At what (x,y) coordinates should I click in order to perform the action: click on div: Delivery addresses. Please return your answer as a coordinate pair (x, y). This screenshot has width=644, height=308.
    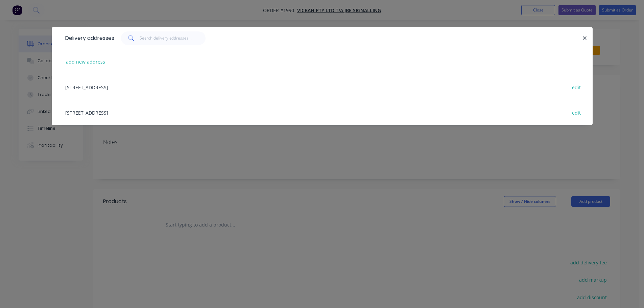
    Looking at the image, I should click on (88, 38).